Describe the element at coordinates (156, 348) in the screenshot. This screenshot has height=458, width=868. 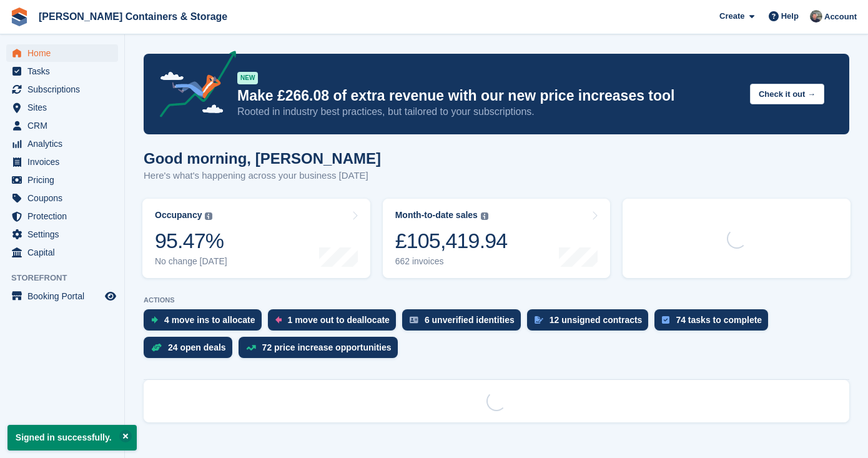
I see `img: deal-1b604bf984904fb50ccaf53a9ad4b4a5d6e5aea283cecdc64d6e3604feb123c2.svg` at that location.